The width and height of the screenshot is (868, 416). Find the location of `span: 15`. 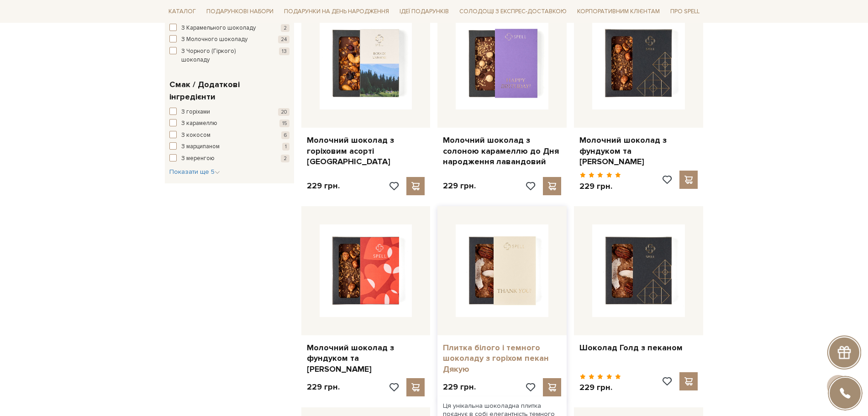

span: 15 is located at coordinates (285, 123).